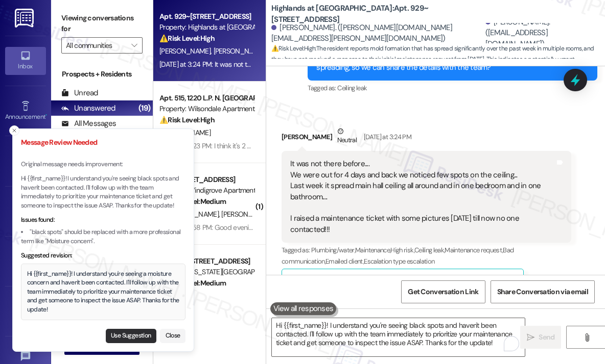  What do you see at coordinates (422, 197) in the screenshot?
I see `div: It was not there before.... We were out for 4 days and back we noticed few spots on the ceiling.....` at bounding box center [422, 197].